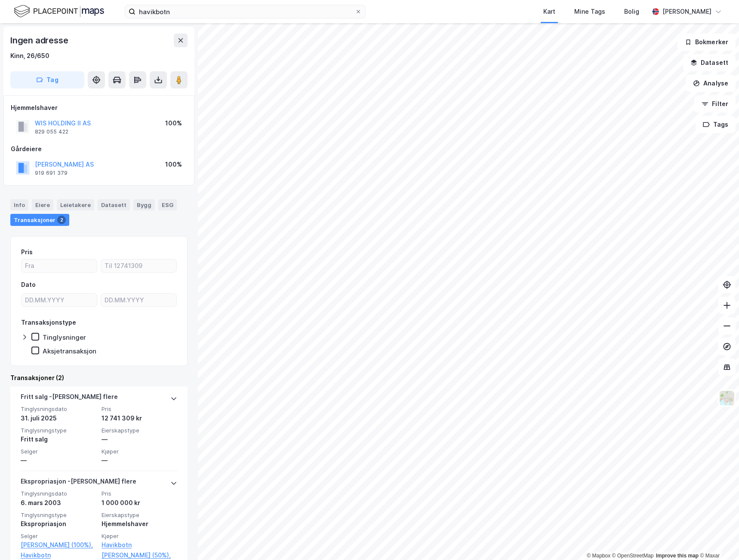  I want to click on button: Filter, so click(715, 104).